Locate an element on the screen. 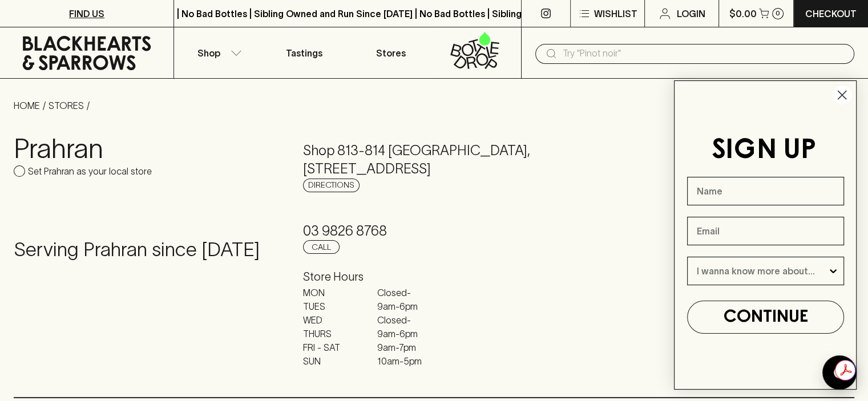  input: Email is located at coordinates (765, 231).